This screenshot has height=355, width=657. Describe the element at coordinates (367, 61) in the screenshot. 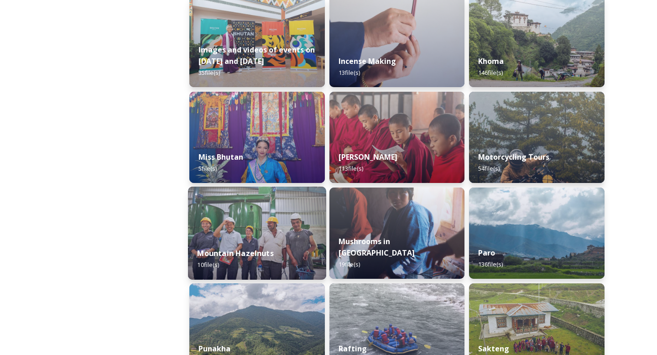

I see `strong: Incense Making` at that location.